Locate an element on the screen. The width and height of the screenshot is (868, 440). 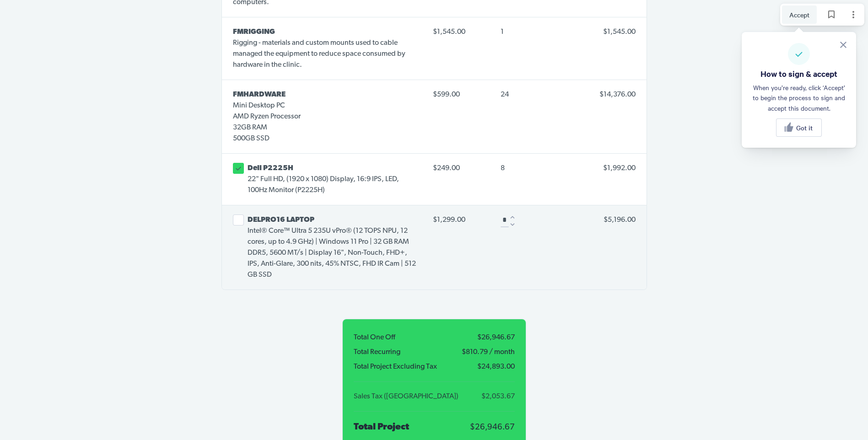
p: 32GB RAM is located at coordinates (267, 127).